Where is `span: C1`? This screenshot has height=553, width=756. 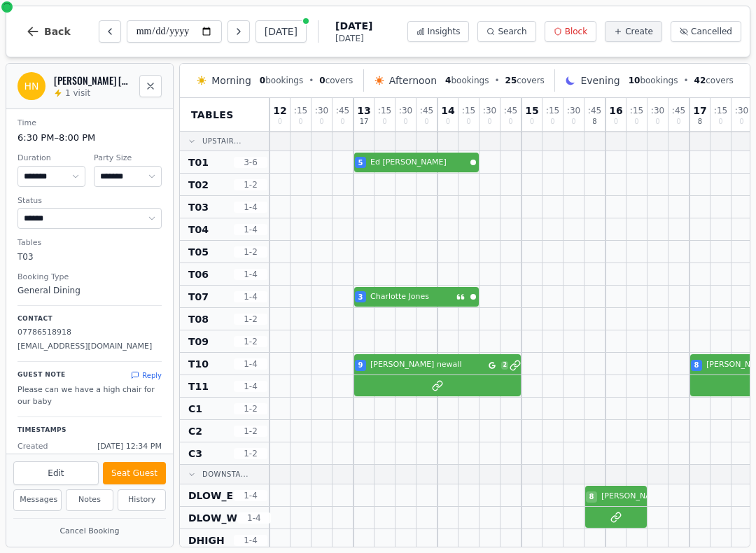
span: C1 is located at coordinates (195, 409).